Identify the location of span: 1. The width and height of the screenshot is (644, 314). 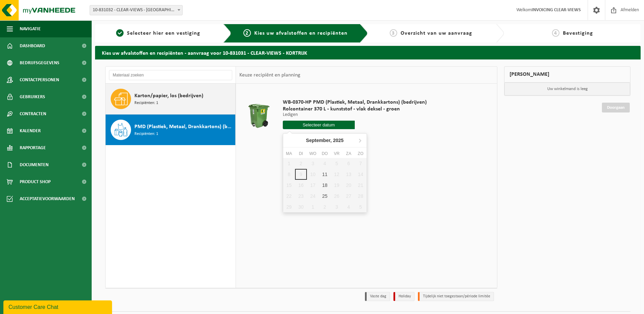
(120, 33).